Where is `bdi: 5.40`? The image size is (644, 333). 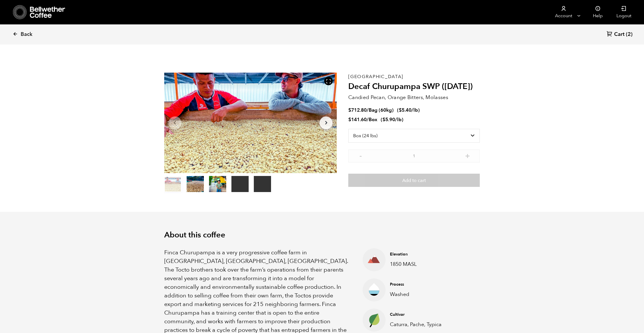
bdi: 5.40 is located at coordinates (405, 110).